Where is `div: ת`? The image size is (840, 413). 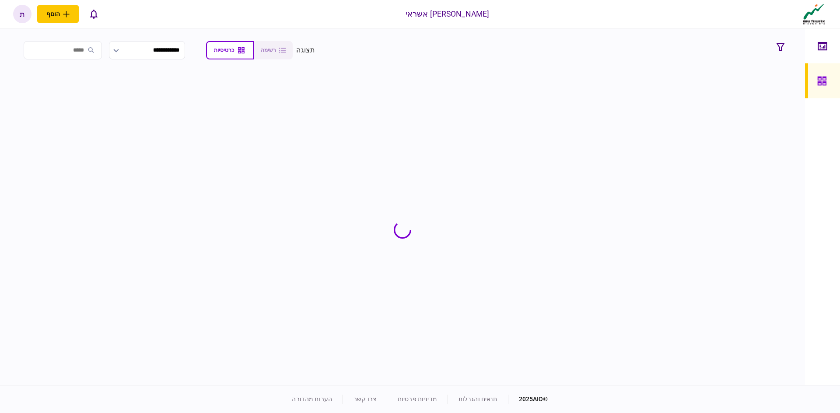
div: ת is located at coordinates (22, 14).